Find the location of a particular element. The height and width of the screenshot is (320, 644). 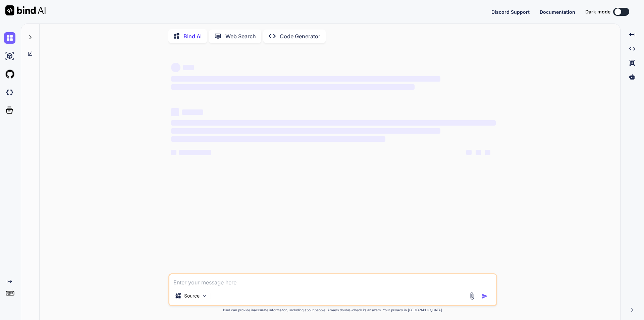

p: Bind AI is located at coordinates (193, 36).